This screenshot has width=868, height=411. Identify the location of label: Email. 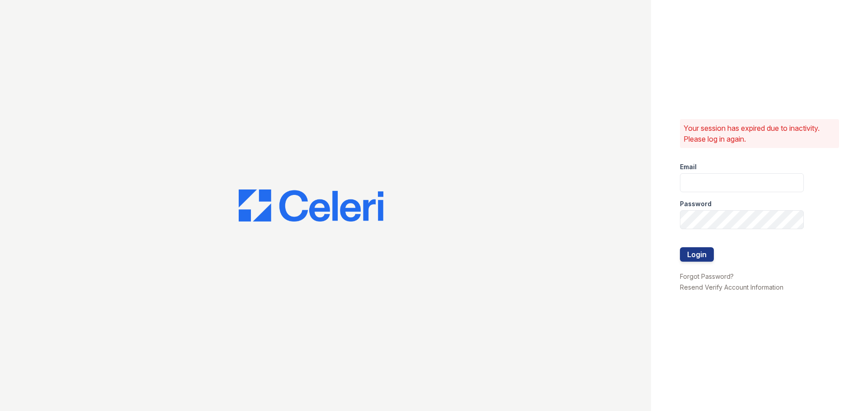
(687, 168).